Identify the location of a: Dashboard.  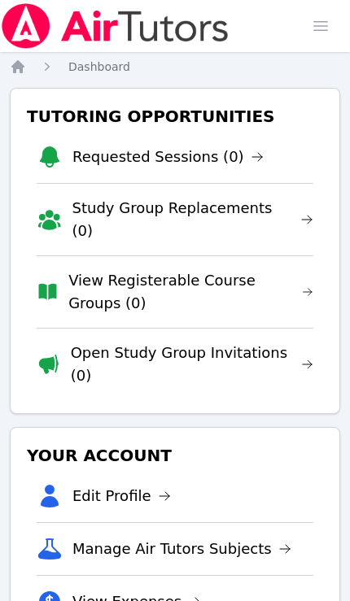
(99, 67).